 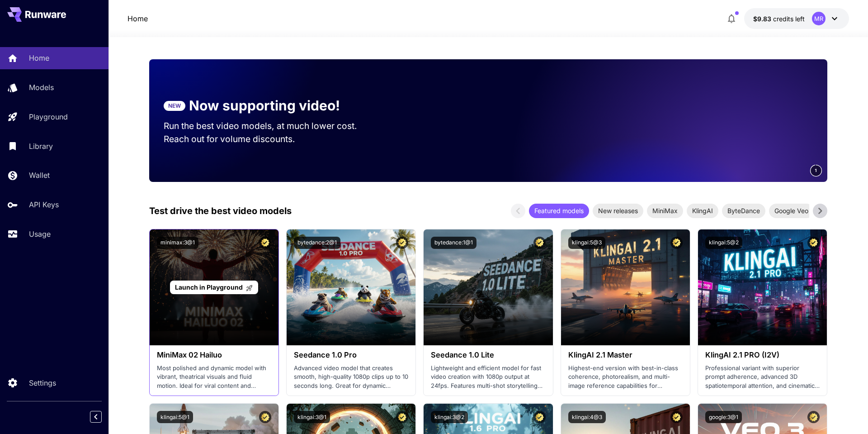 I want to click on div: Google Veo, so click(x=792, y=211).